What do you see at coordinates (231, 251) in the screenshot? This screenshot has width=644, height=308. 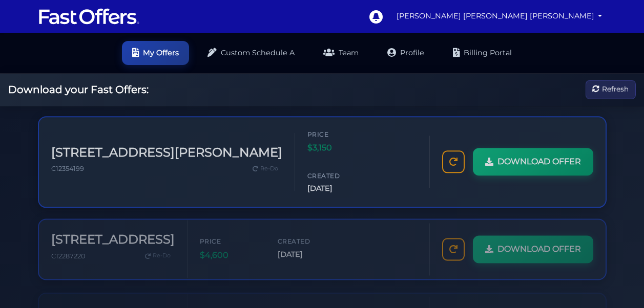 I see `span: $4,600` at bounding box center [231, 251].